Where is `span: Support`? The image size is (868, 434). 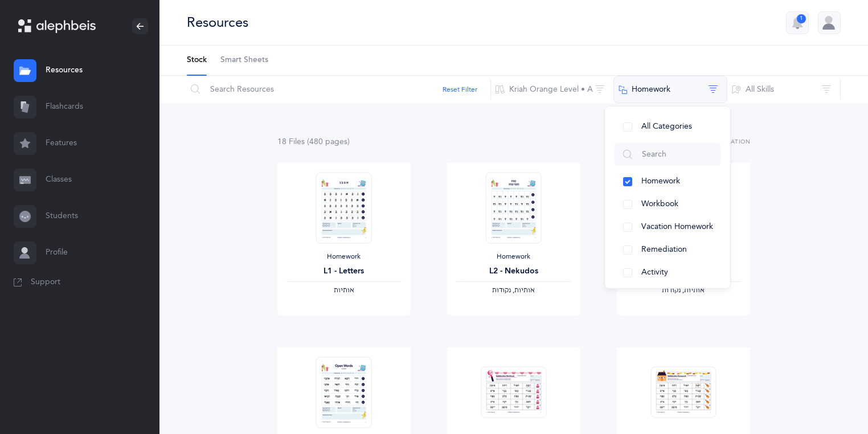
span: Support is located at coordinates (46, 283).